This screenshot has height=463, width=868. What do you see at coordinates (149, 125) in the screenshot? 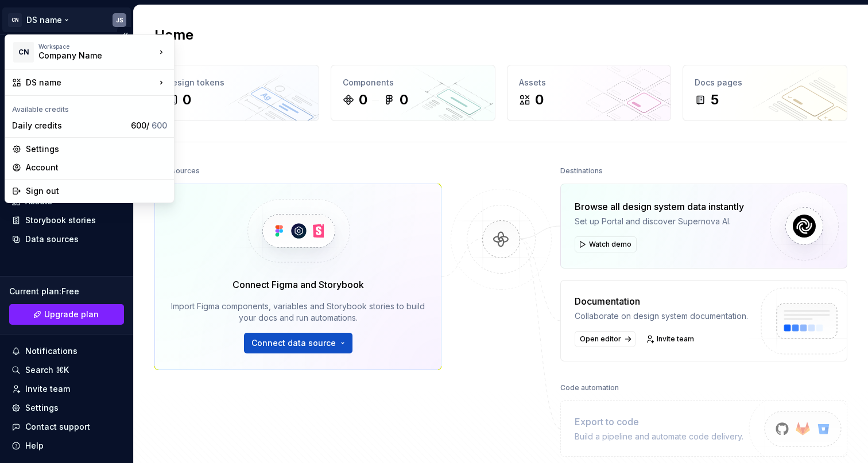
I see `span: 600 /` at bounding box center [149, 125].